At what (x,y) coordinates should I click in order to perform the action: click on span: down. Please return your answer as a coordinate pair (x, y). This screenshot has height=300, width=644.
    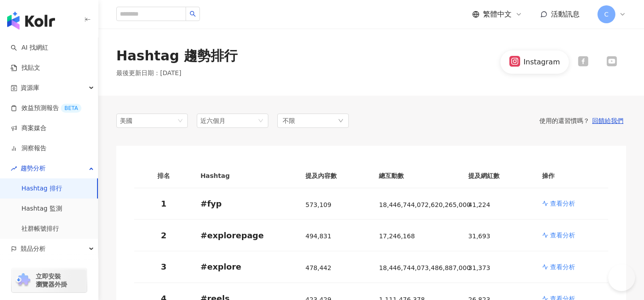
    Looking at the image, I should click on (341, 120).